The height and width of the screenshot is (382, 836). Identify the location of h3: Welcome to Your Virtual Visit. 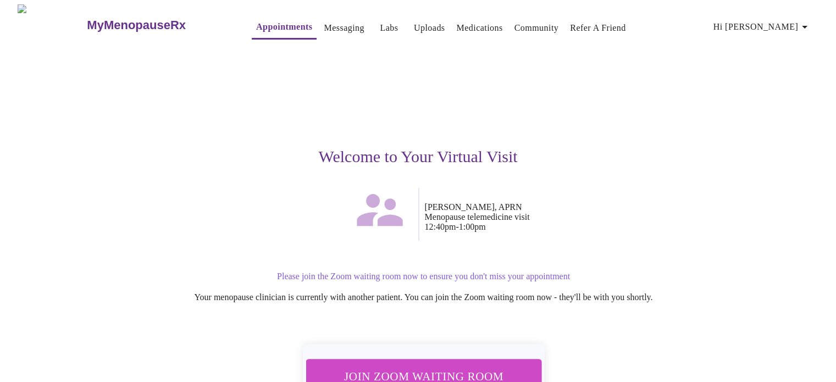
(418, 157).